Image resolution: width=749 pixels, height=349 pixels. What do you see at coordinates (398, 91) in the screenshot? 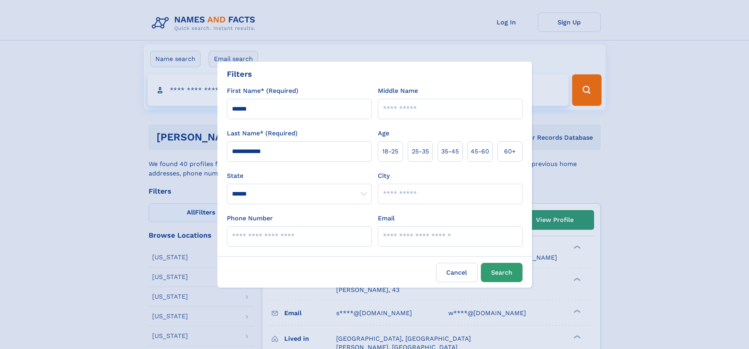
I see `label: Middle Name` at bounding box center [398, 91].